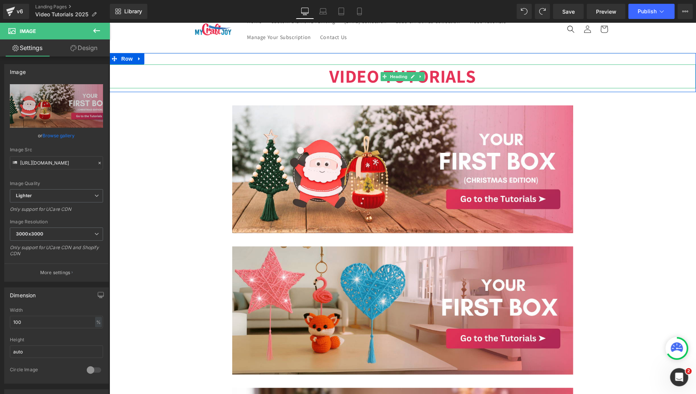  I want to click on span: Library, so click(133, 11).